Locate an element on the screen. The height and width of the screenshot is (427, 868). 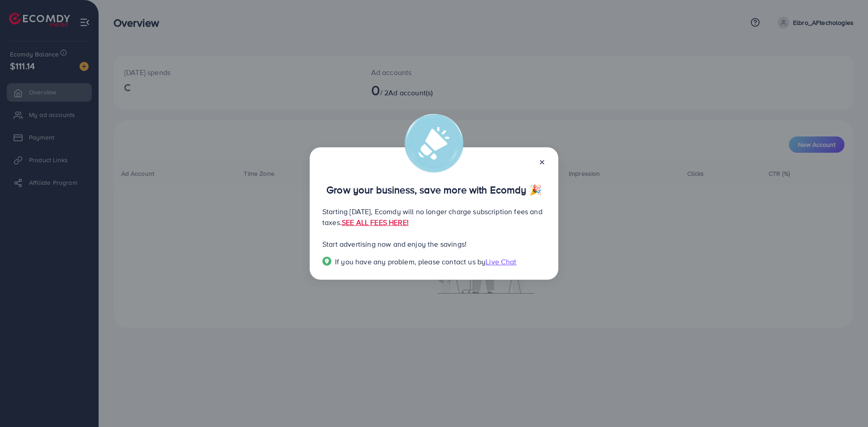
a: SEE ALL FEES HERE! is located at coordinates (375, 222).